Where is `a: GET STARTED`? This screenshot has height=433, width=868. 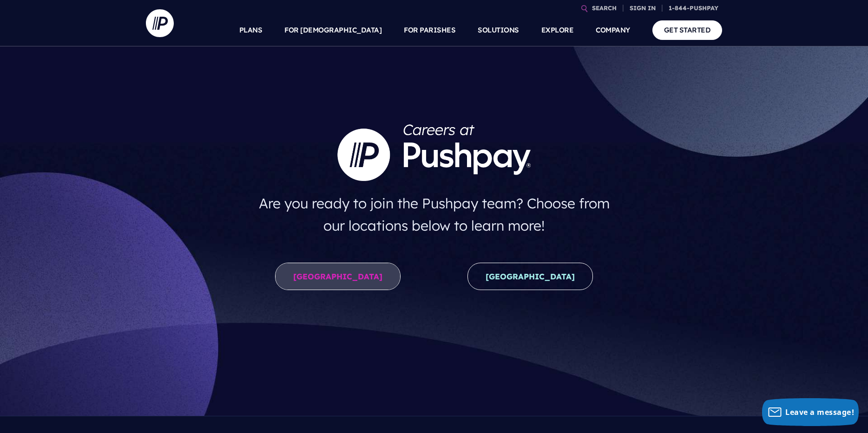
a: GET STARTED is located at coordinates (687, 30).